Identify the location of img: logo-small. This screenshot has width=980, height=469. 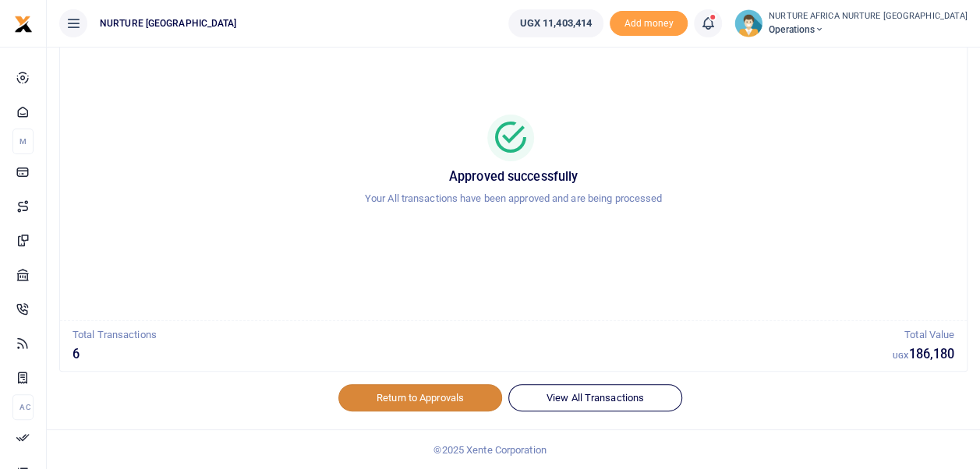
(24, 24).